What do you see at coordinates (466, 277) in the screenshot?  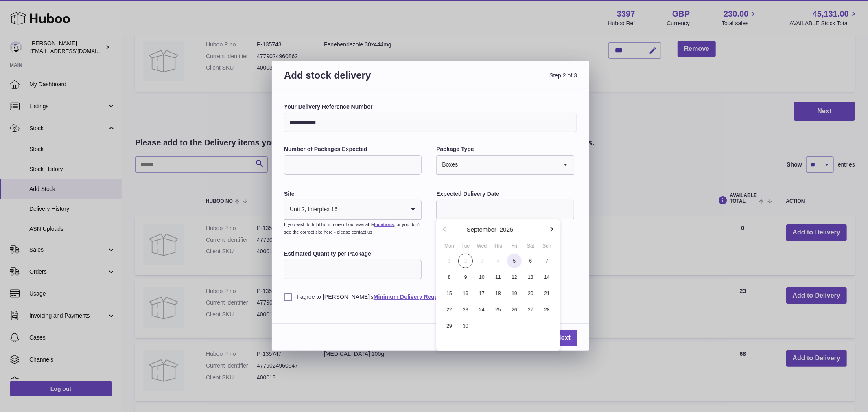 I see `button: 9` at bounding box center [466, 277].